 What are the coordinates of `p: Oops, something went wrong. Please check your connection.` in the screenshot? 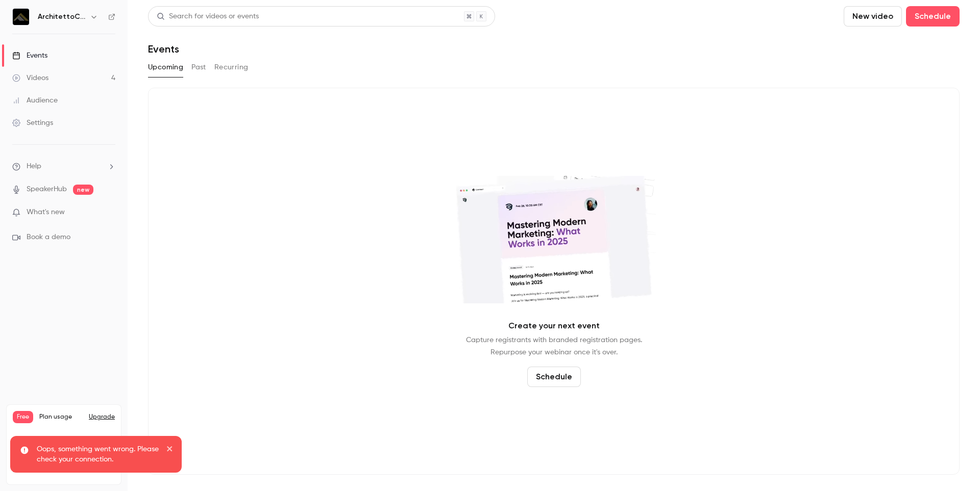 It's located at (98, 454).